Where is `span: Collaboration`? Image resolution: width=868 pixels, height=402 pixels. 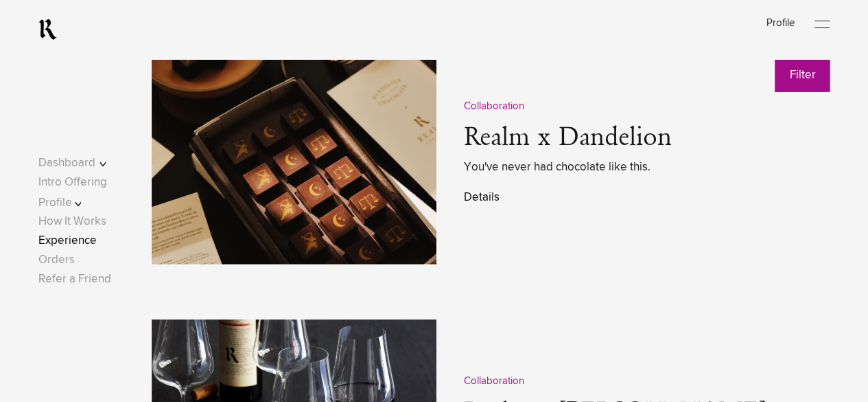 span: Collaboration is located at coordinates (494, 380).